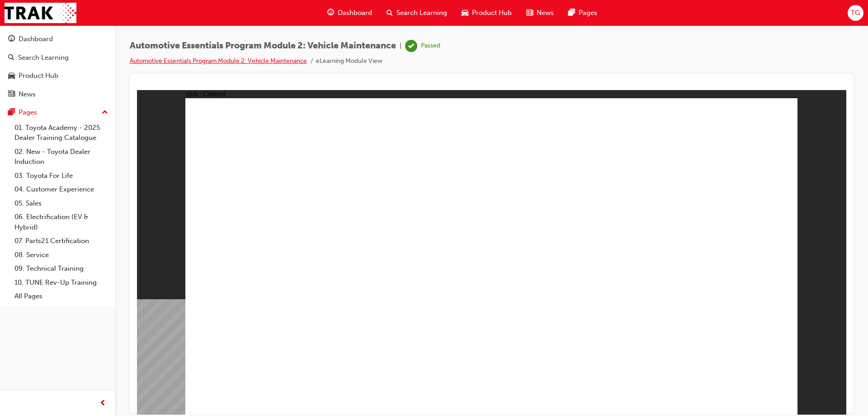 The width and height of the screenshot is (868, 416). Describe the element at coordinates (61, 255) in the screenshot. I see `a: 08. Service` at that location.